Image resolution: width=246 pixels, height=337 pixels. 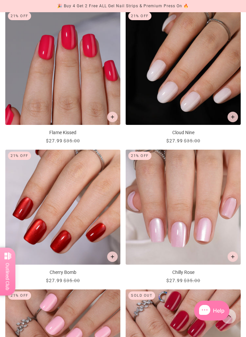 What do you see at coordinates (183, 272) in the screenshot?
I see `p: Chilly Rose` at bounding box center [183, 272].